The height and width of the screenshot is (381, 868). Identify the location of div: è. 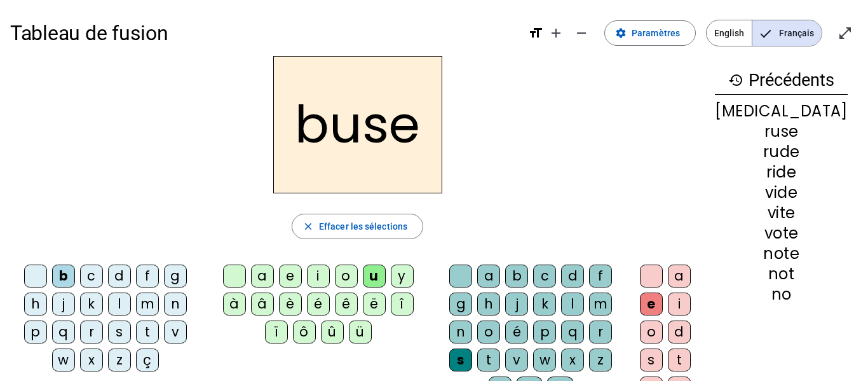
(290, 304).